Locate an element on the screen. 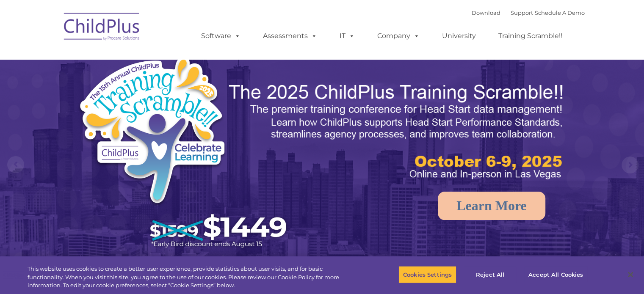 The width and height of the screenshot is (644, 294). a: Download is located at coordinates (486, 13).